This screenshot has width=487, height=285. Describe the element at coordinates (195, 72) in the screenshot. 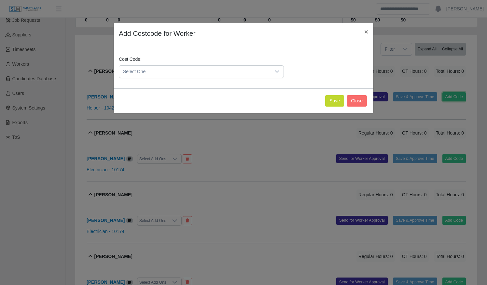

I see `span: Select One` at that location.